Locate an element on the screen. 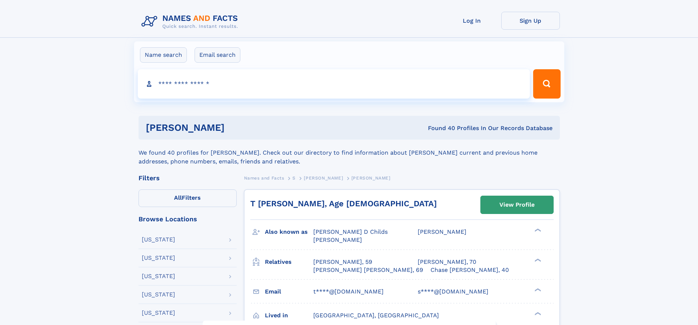 The height and width of the screenshot is (325, 698). a: View Profile is located at coordinates (517, 205).